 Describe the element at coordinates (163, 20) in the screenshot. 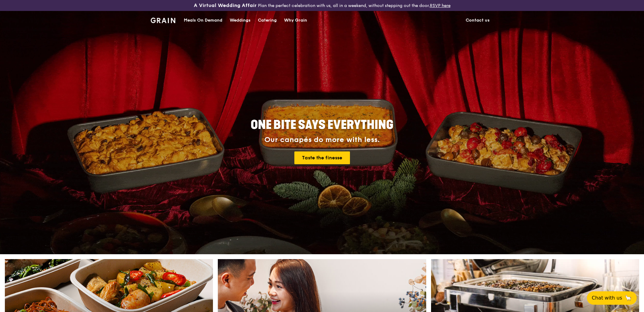

I see `img: Grain` at that location.